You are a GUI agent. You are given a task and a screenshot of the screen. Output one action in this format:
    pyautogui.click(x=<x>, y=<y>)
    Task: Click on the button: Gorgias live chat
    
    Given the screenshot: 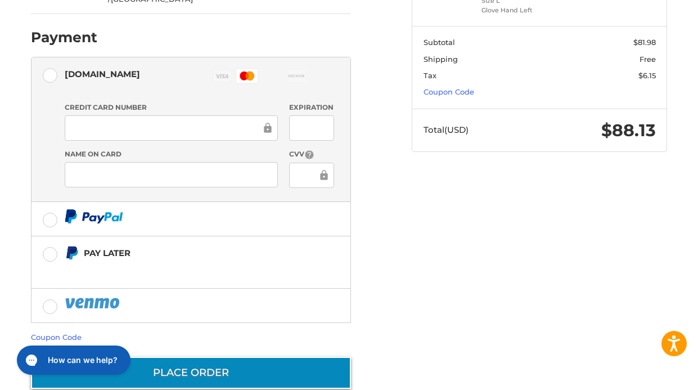 What is the action you would take?
    pyautogui.click(x=62, y=19)
    